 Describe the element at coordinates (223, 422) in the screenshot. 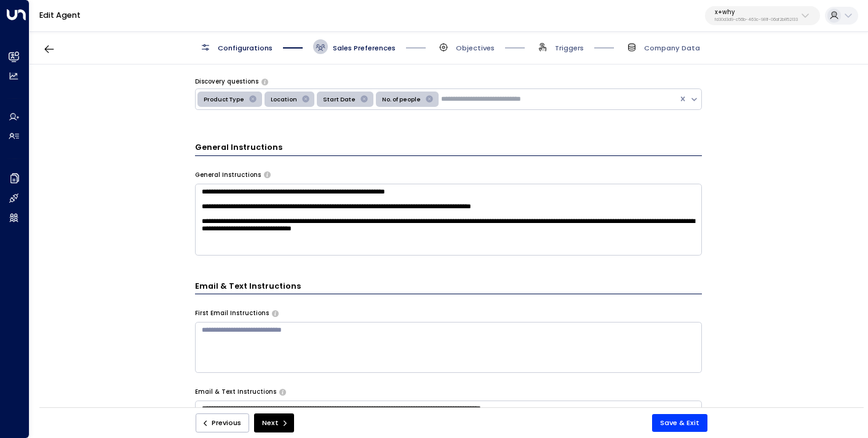

I see `button: Previous` at that location.